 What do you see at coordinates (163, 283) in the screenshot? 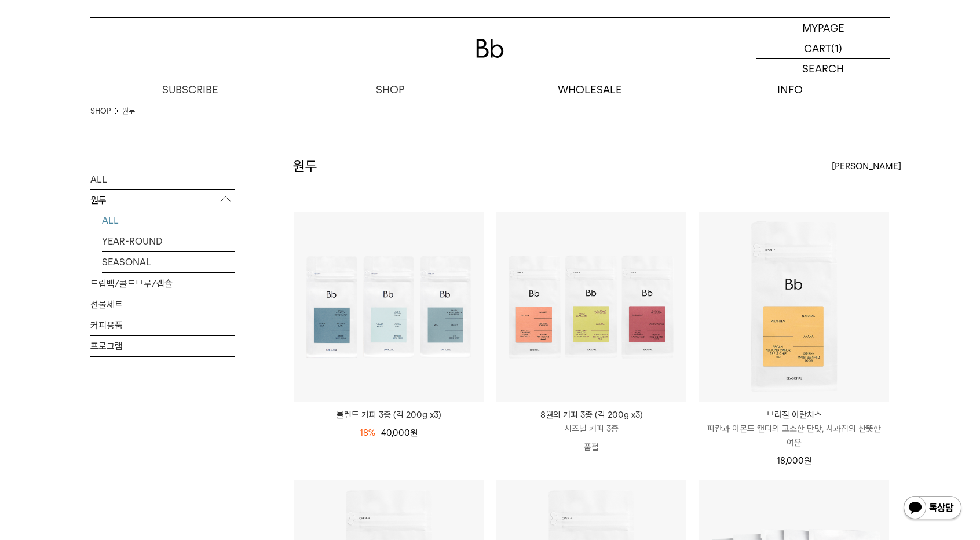
I see `a: 드립백/콜드브루/캡슐` at bounding box center [163, 283].